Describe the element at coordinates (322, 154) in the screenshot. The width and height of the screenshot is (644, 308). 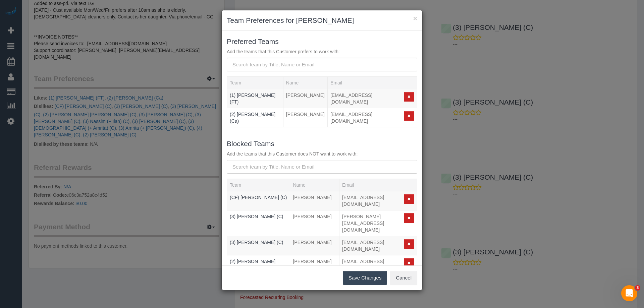
I see `p: Add the teams that this Customer does NOT want to work with:` at that location.